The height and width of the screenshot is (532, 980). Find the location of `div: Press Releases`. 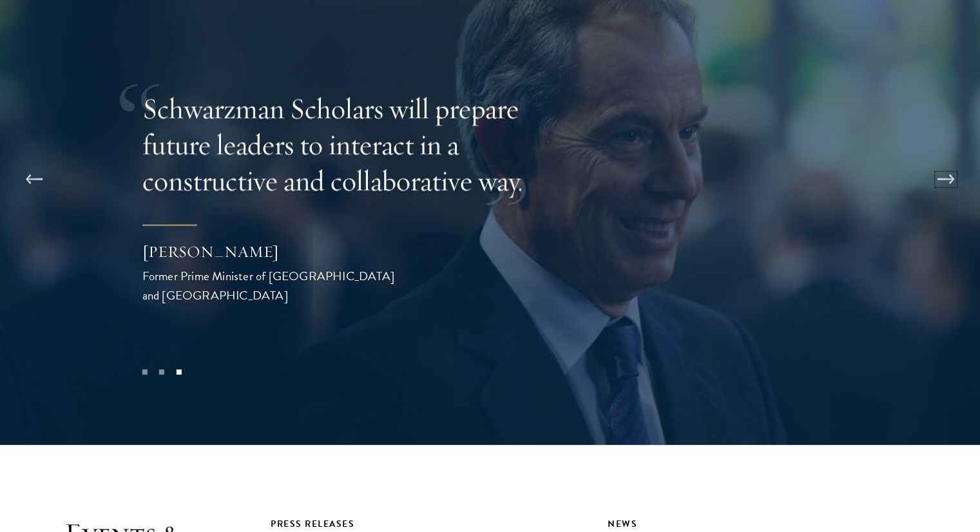

div: Press Releases is located at coordinates (425, 523).